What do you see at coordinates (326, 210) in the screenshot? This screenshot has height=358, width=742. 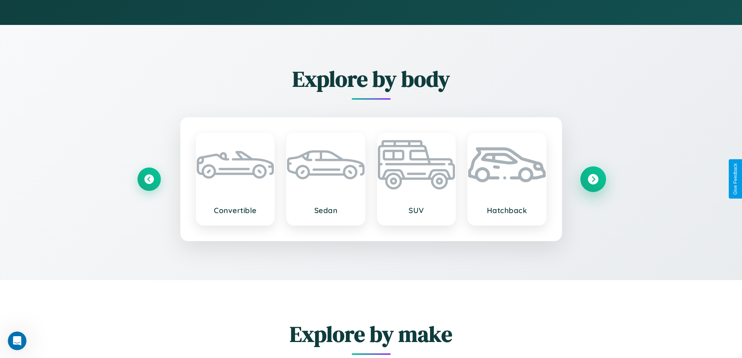 I see `h3: Sedan` at bounding box center [326, 210].